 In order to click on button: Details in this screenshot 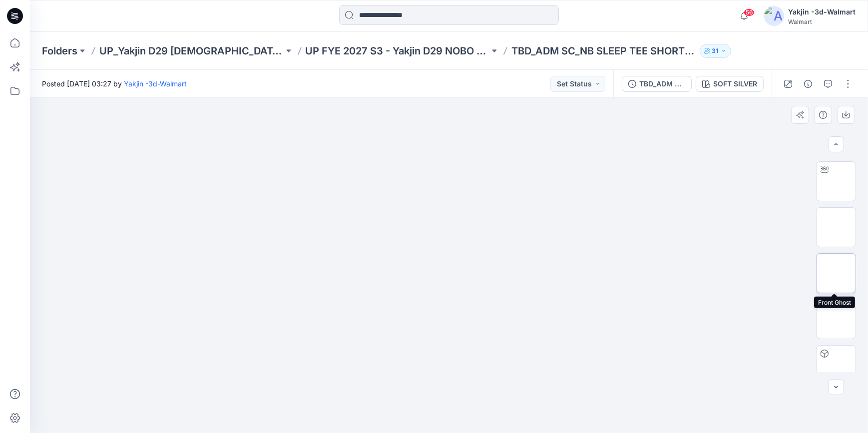, I will do `click(808, 84)`.